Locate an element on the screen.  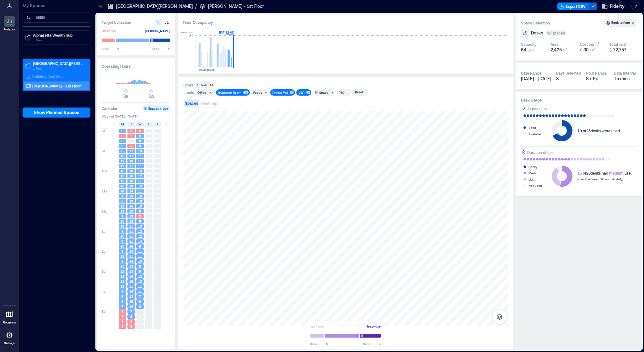
div: 20 is located at coordinates (210, 93).